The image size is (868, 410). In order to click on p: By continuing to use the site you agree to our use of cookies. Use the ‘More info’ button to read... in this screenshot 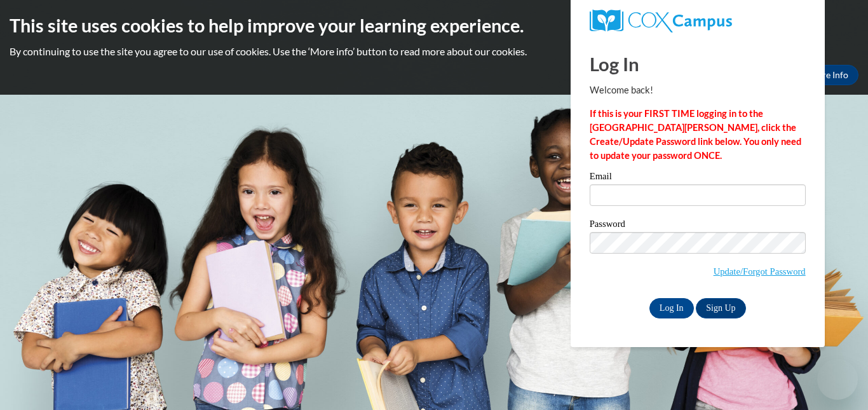, I will do `click(434, 51)`.